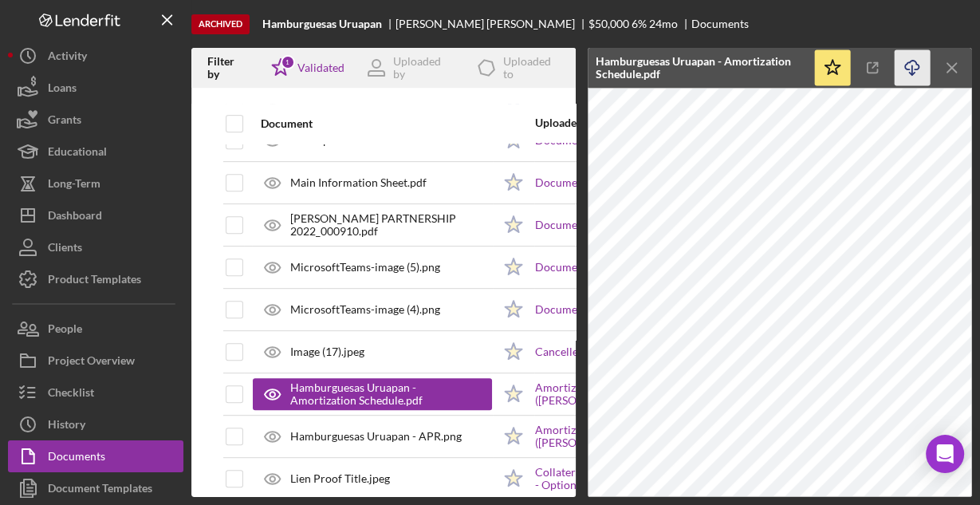 This screenshot has height=505, width=980. What do you see at coordinates (96, 488) in the screenshot?
I see `a: Document Templates` at bounding box center [96, 488].